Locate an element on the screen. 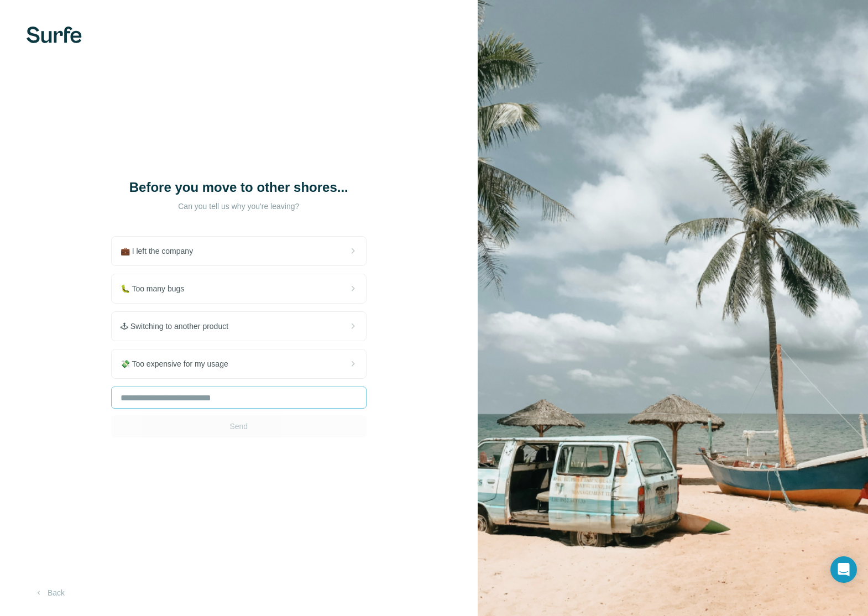  div: Open Intercom Messenger is located at coordinates (844, 570).